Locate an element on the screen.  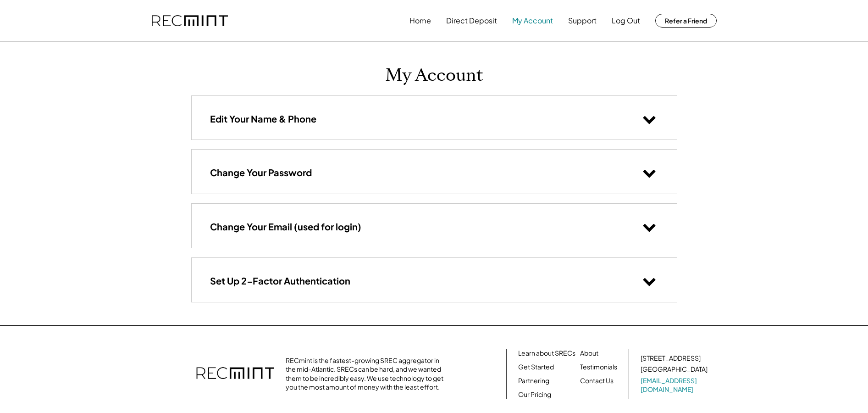
a: Testimonials is located at coordinates (598, 367).